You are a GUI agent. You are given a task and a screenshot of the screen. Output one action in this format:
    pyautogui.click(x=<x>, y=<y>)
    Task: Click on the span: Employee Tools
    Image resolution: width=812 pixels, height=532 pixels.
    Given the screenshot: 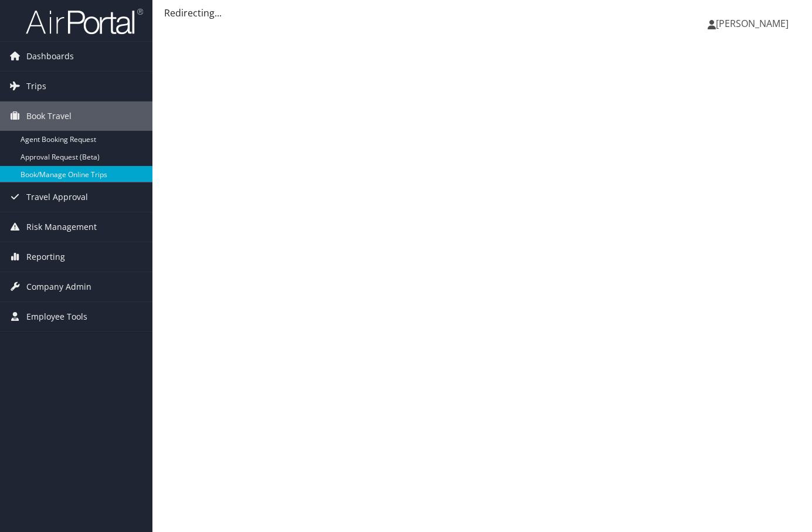 What is the action you would take?
    pyautogui.click(x=57, y=317)
    